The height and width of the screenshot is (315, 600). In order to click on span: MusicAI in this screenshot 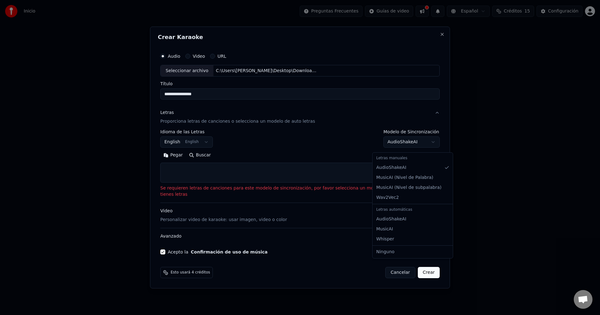, I will do `click(384, 229)`.